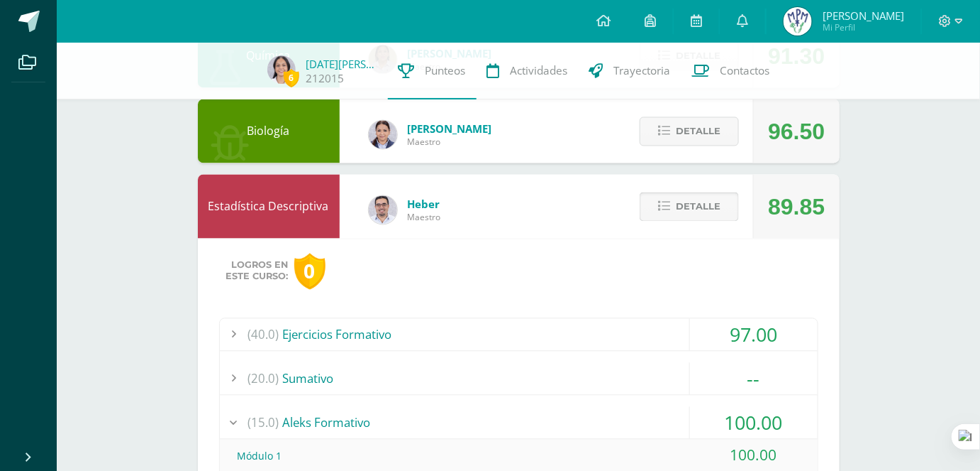  I want to click on img: 99753301db488abef3517222e3f977fe.png, so click(798, 22).